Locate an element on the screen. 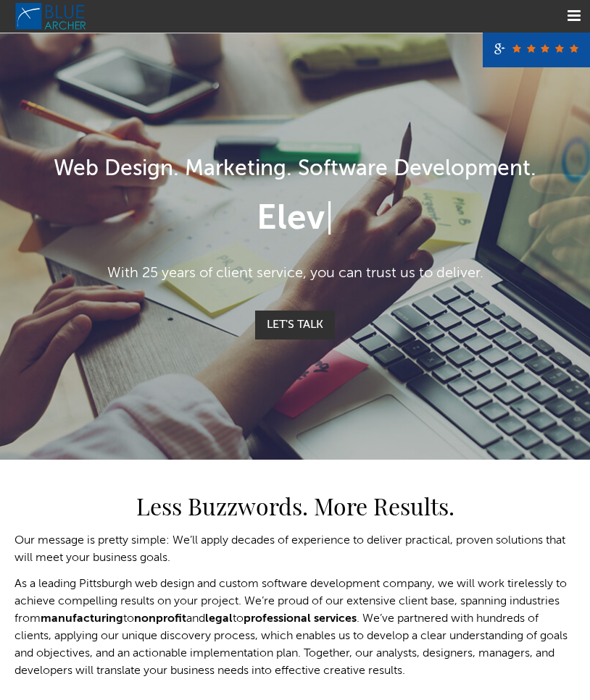 Image resolution: width=590 pixels, height=700 pixels. h2: Less Buzzwords. More Results. is located at coordinates (295, 506).